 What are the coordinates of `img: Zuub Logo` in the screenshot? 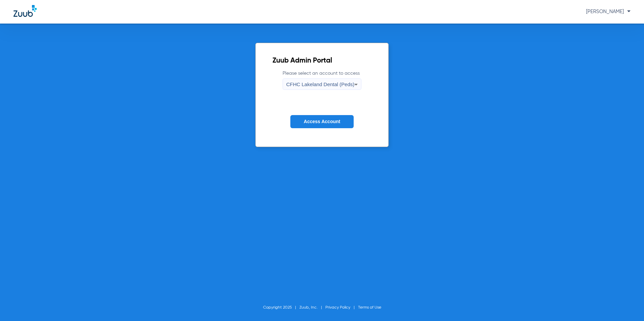 It's located at (25, 11).